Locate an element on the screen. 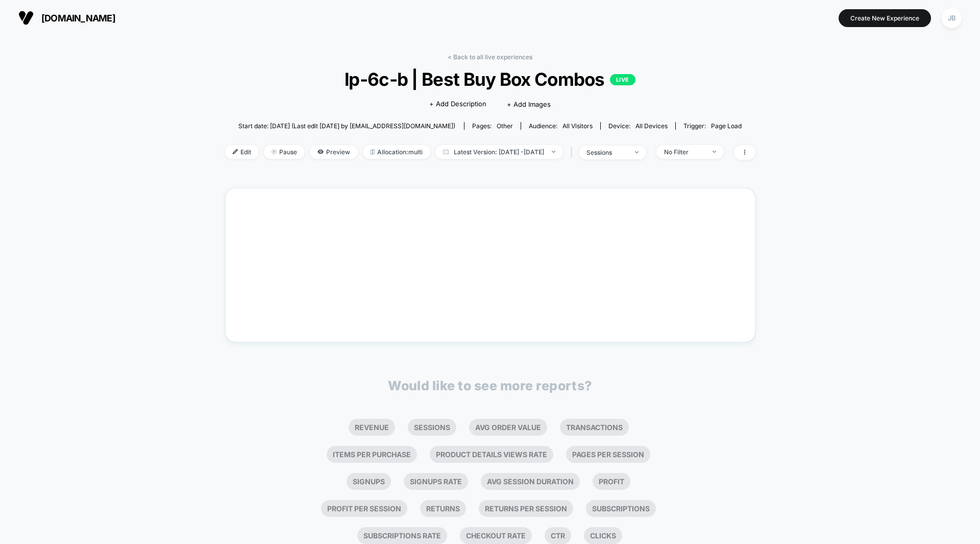 The image size is (980, 544). li: Signups Rate is located at coordinates (435, 481).